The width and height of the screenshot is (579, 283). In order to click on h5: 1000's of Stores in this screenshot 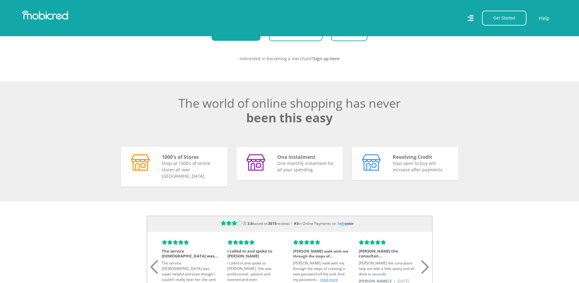, I will do `click(191, 157)`.